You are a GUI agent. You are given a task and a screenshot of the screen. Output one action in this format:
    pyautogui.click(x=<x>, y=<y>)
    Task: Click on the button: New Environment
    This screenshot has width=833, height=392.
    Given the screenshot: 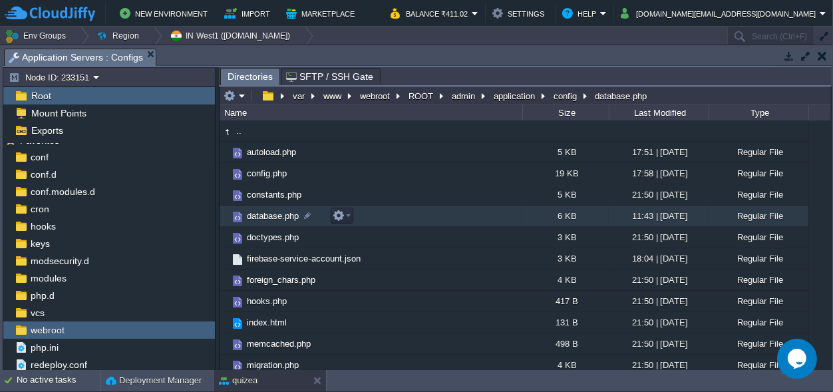 What is the action you would take?
    pyautogui.click(x=166, y=13)
    